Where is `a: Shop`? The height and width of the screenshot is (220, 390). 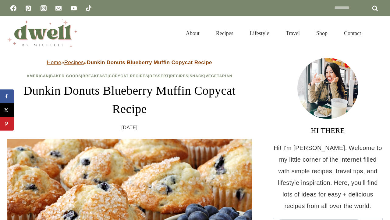 a: Shop is located at coordinates (322, 33).